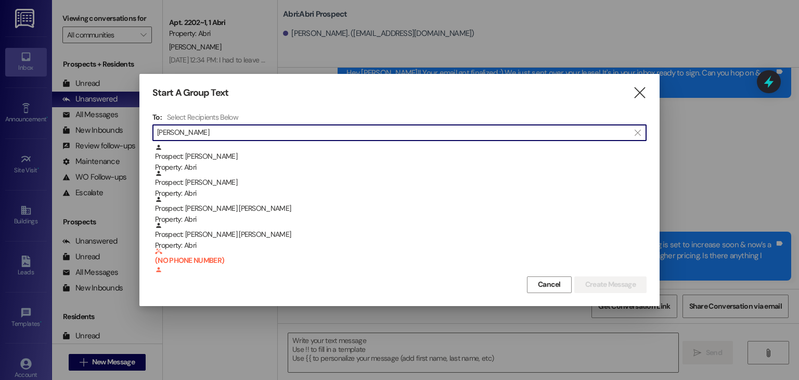  What do you see at coordinates (400, 256) in the screenshot?
I see `b: (NO PHONE NUMBER)` at bounding box center [400, 256].